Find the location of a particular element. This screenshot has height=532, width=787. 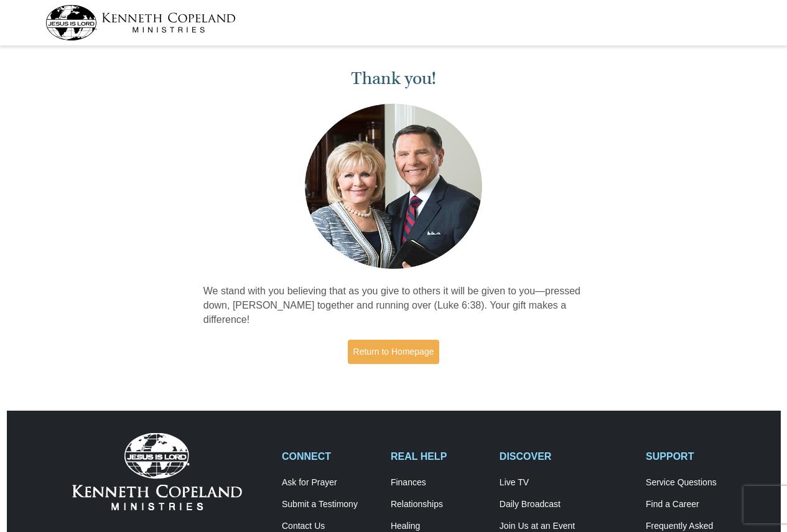

h2: REAL HELP is located at coordinates (438, 456).